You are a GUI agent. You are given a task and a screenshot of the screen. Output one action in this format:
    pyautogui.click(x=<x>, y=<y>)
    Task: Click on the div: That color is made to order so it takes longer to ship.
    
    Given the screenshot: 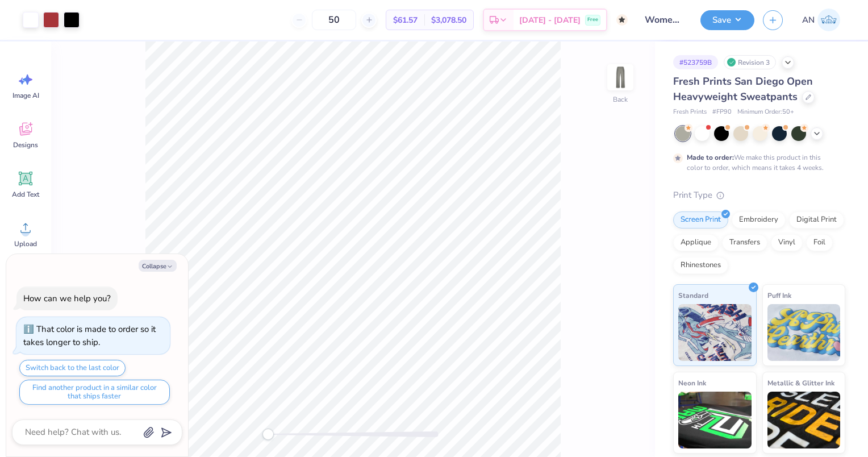 What is the action you would take?
    pyautogui.click(x=89, y=335)
    